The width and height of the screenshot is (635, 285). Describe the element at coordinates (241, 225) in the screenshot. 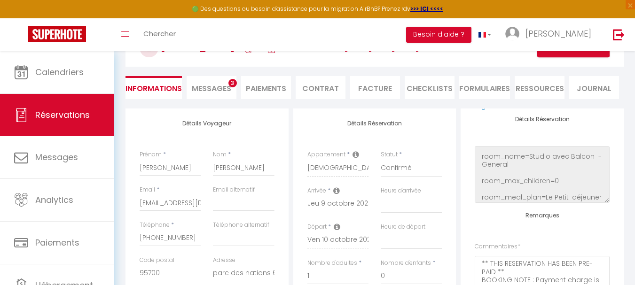

I see `label: Téléphone alternatif` at that location.